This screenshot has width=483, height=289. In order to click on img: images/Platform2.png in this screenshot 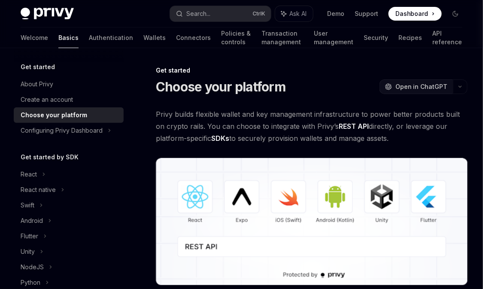, I will do `click(312, 222)`.